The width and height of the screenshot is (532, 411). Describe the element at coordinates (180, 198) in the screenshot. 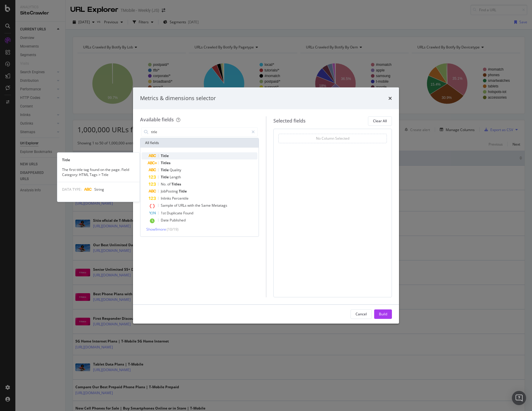

I see `span: Percentile` at that location.